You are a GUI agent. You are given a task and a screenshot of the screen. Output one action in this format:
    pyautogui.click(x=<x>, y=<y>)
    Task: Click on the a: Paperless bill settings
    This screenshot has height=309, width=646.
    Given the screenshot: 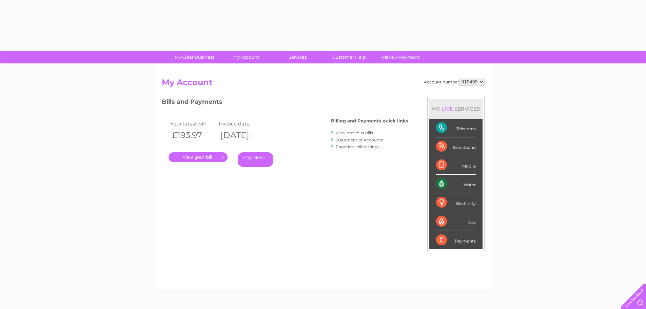 What is the action you would take?
    pyautogui.click(x=357, y=146)
    